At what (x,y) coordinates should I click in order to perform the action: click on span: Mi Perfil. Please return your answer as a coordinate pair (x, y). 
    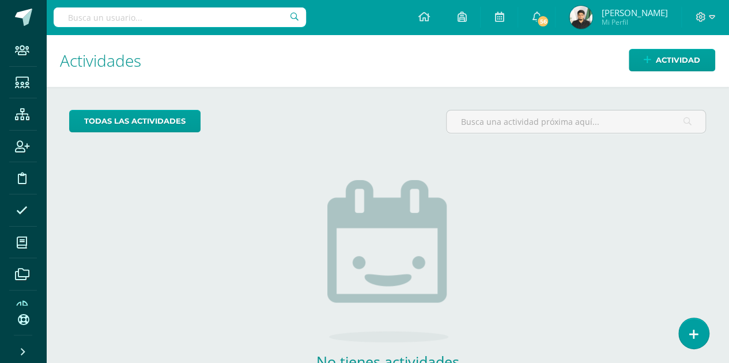
    Looking at the image, I should click on (634, 22).